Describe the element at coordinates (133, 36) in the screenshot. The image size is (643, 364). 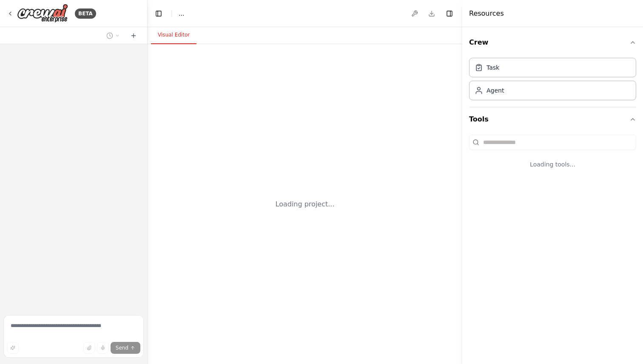
I see `button: Start a new chat` at that location.